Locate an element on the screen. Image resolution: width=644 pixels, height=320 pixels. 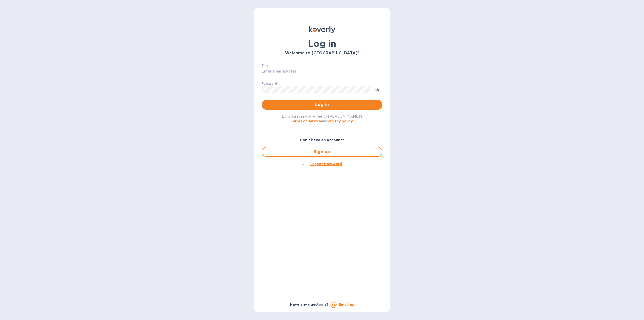
img: Koverly is located at coordinates (322, 30).